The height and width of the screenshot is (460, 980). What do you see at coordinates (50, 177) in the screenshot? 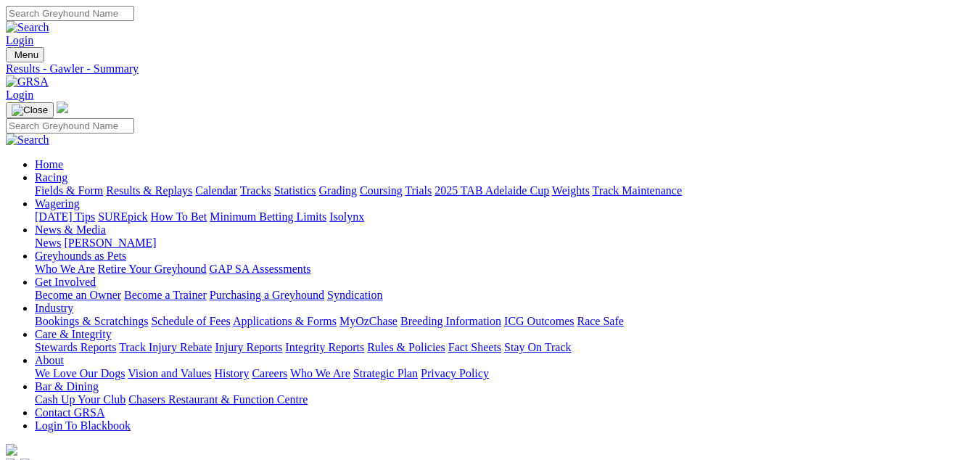
I see `a: Racing` at bounding box center [50, 177].